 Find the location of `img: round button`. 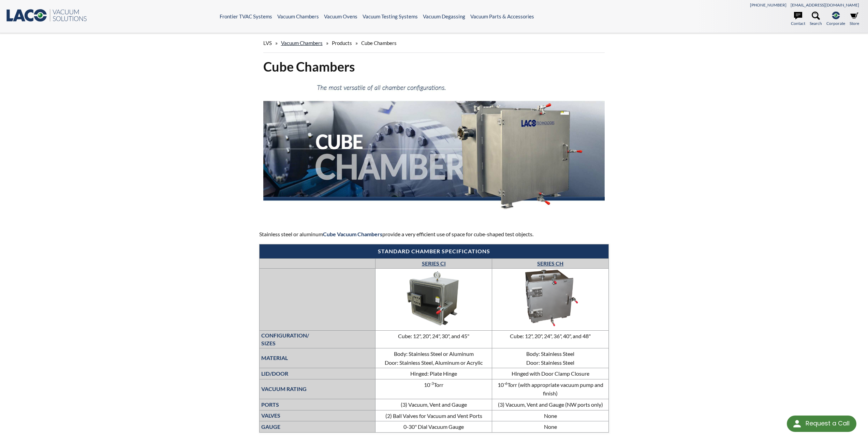

img: round button is located at coordinates (797, 424).